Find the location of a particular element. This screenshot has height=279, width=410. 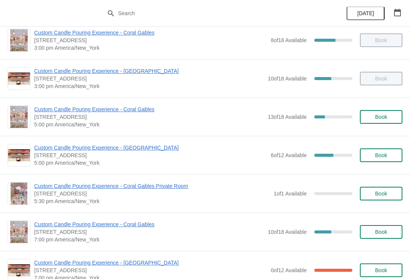

img: Custom Candle Pouring Experience - Coral Gables | 154 Giralda Avenue, Coral Gables, FL, USA | 7:0... is located at coordinates (19, 232).